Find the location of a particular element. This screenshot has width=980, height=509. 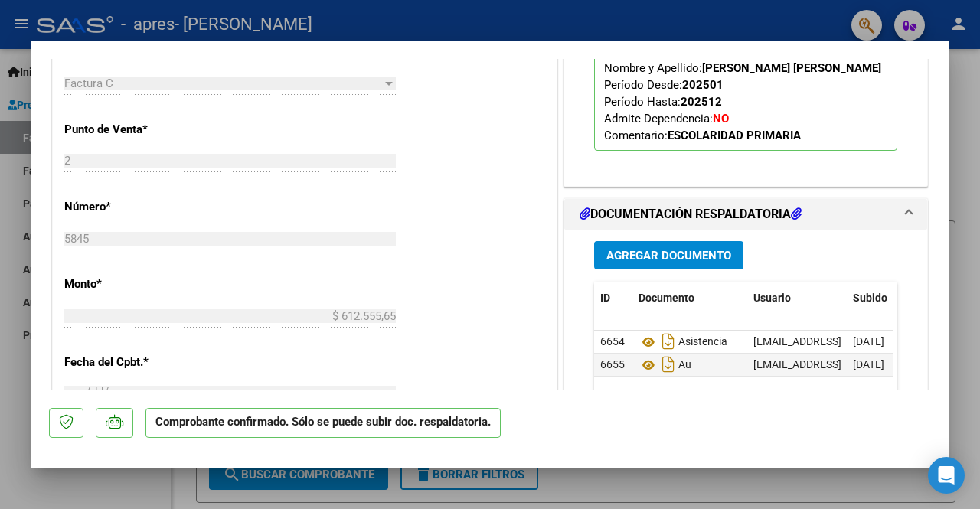

p: Punto de Venta is located at coordinates (136, 130).